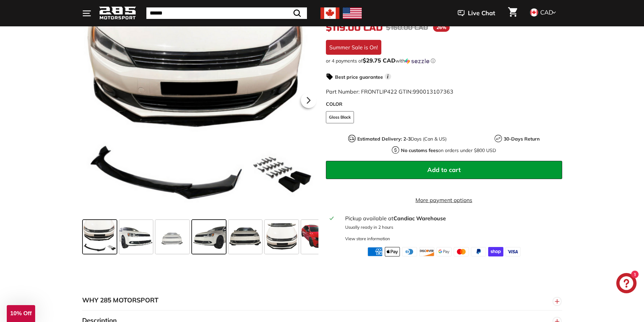  What do you see at coordinates (547, 12) in the screenshot?
I see `span: CAD` at bounding box center [547, 12].